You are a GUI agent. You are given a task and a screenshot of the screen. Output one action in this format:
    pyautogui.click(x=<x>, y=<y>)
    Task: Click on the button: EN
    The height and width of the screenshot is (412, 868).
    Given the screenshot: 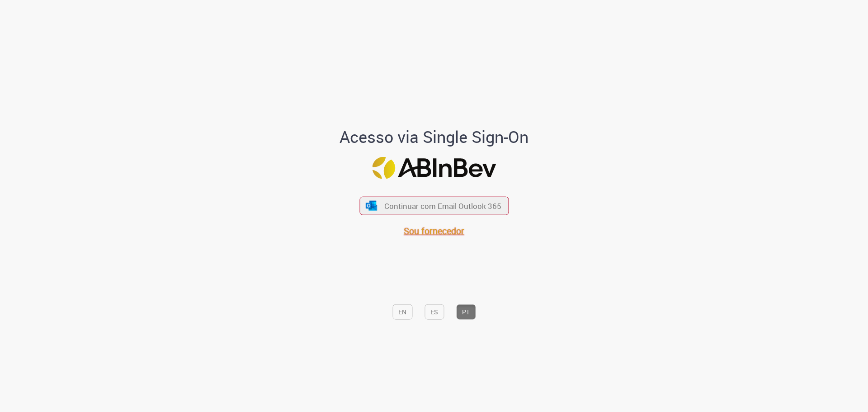 What is the action you would take?
    pyautogui.click(x=402, y=312)
    